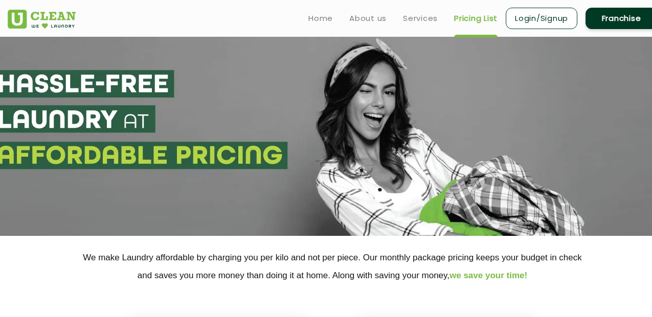 The width and height of the screenshot is (652, 317). I want to click on a: Login/Signup, so click(541, 18).